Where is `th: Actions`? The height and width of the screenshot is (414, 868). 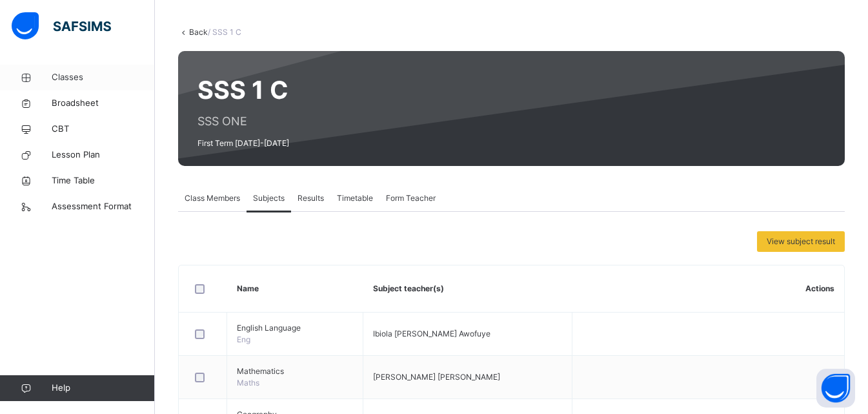 th: Actions is located at coordinates (708, 289).